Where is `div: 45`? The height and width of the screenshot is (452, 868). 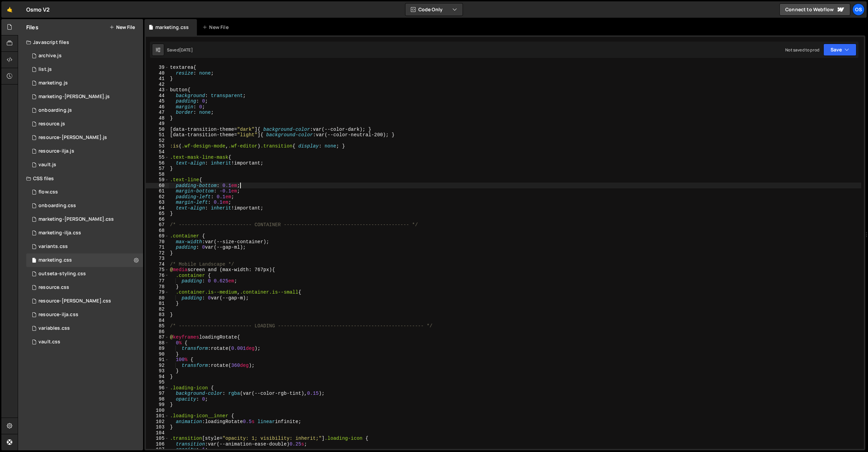
div: 45 is located at coordinates (157, 101).